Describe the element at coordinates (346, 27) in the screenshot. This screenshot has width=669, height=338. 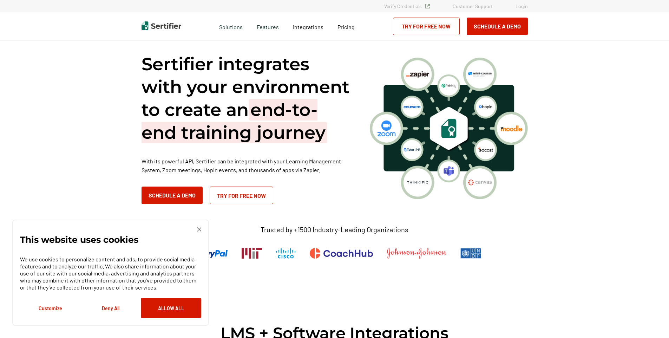
I see `span: Pricing` at that location.